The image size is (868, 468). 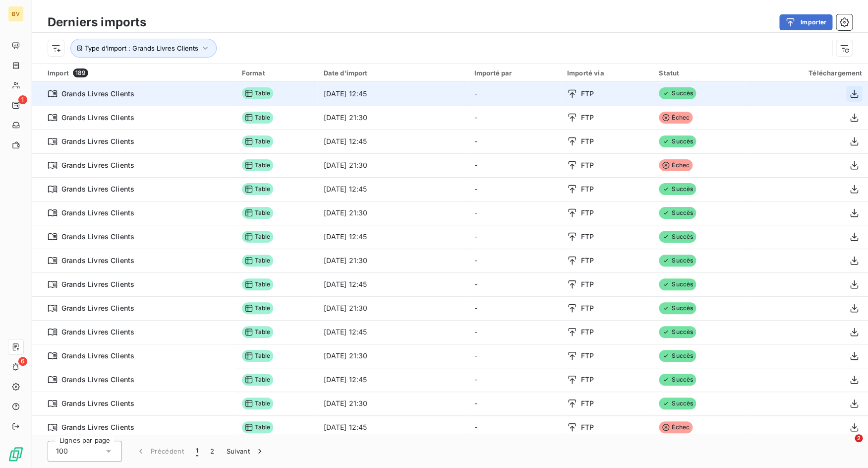 I want to click on button: 1, so click(x=197, y=451).